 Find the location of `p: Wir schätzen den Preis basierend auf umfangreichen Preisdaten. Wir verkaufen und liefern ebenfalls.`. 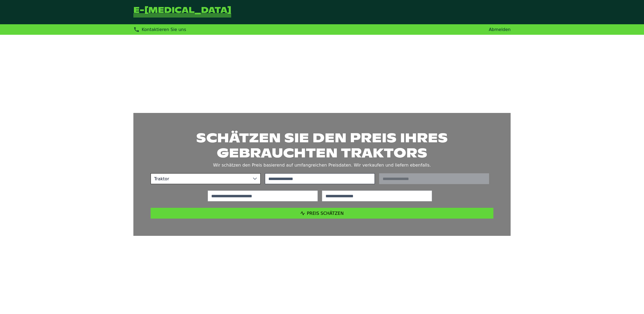

p: Wir schätzen den Preis basierend auf umfangreichen Preisdaten. Wir verkaufen und liefern ebenfalls. is located at coordinates (322, 165).